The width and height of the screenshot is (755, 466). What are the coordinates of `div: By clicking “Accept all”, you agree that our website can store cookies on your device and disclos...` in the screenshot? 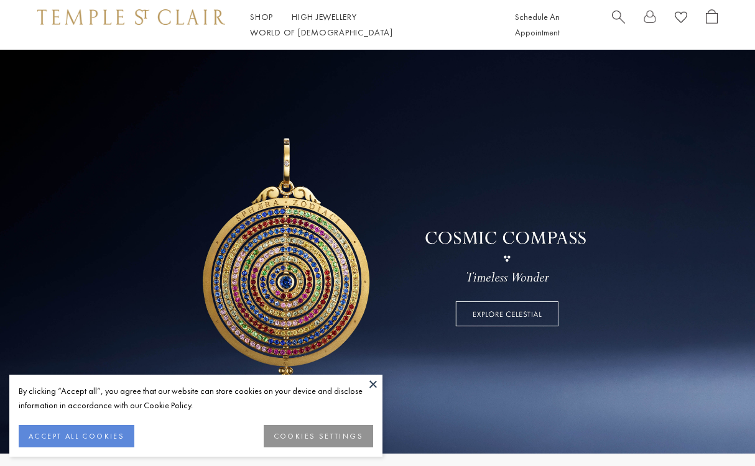 It's located at (196, 399).